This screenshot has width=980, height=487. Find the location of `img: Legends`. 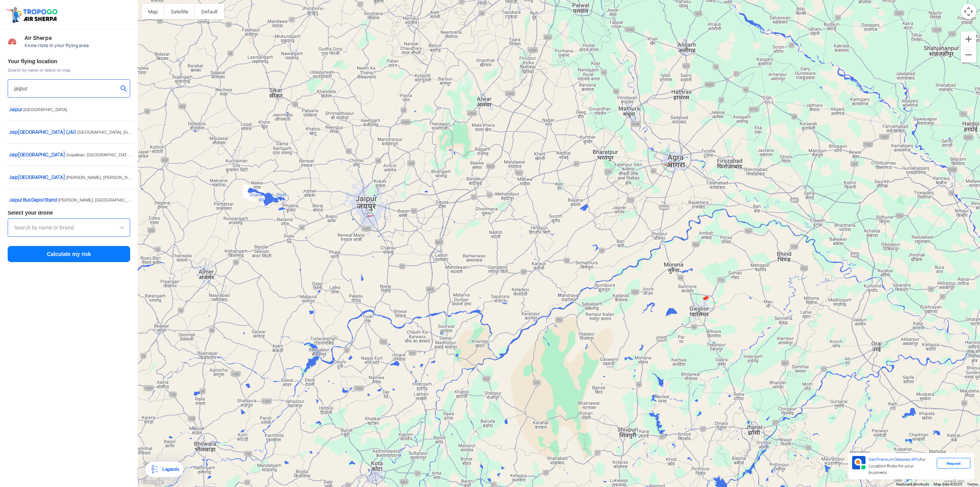

img: Legends is located at coordinates (155, 469).